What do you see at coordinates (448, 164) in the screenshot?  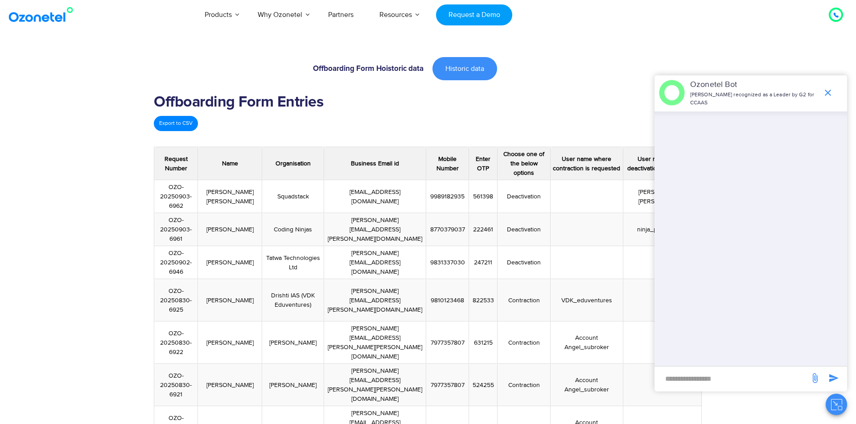 I see `th: Mobile Number` at bounding box center [448, 164].